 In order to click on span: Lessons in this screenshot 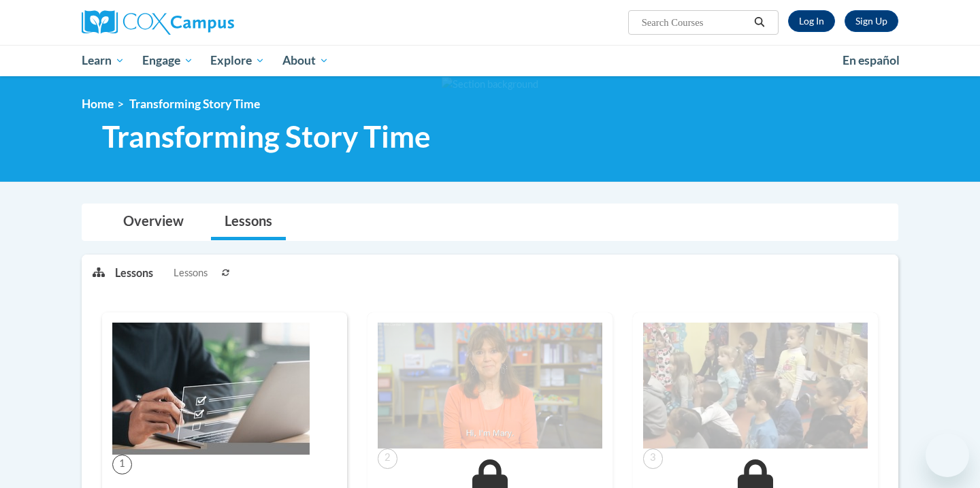, I will do `click(191, 273)`.